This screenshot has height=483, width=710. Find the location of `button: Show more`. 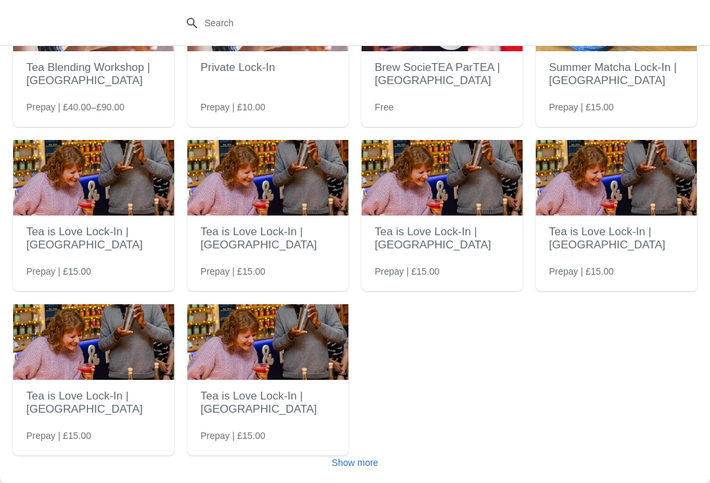

button: Show more is located at coordinates (355, 463).